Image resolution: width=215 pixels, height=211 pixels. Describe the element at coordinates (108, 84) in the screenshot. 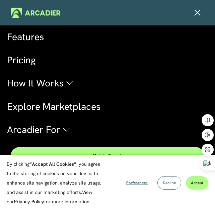

I see `a: How It Works` at that location.